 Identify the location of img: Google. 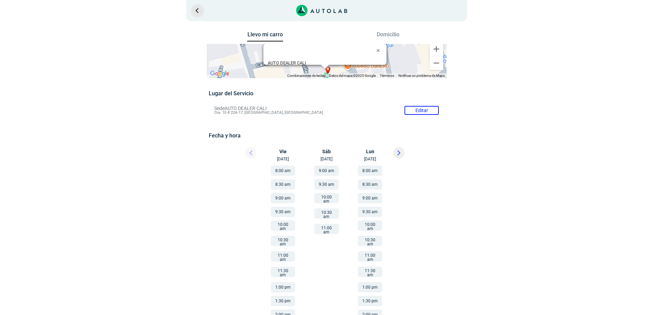
(220, 74).